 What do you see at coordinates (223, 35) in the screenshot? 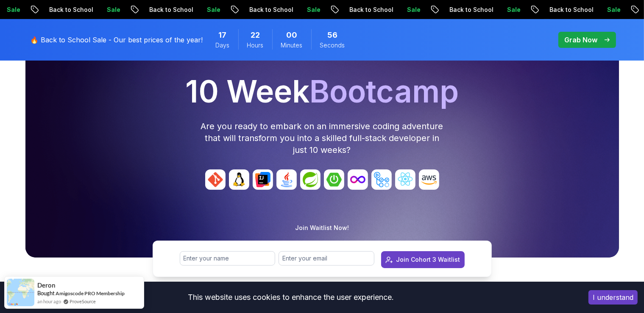
I see `span: 17 Days` at bounding box center [223, 35].